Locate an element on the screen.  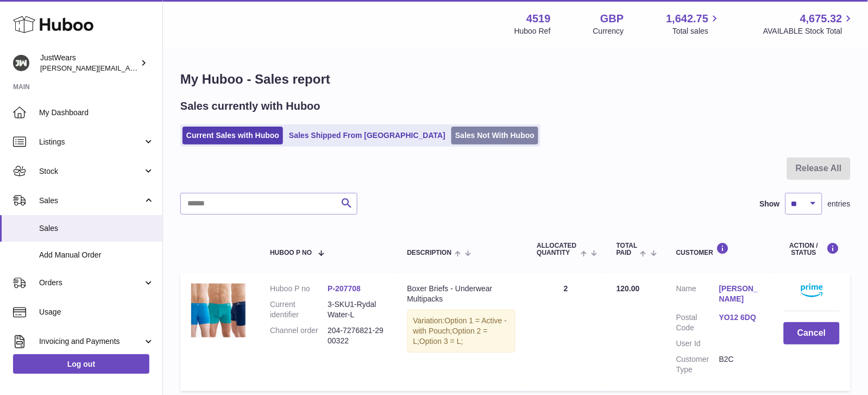
div: JustWears is located at coordinates (89, 63).